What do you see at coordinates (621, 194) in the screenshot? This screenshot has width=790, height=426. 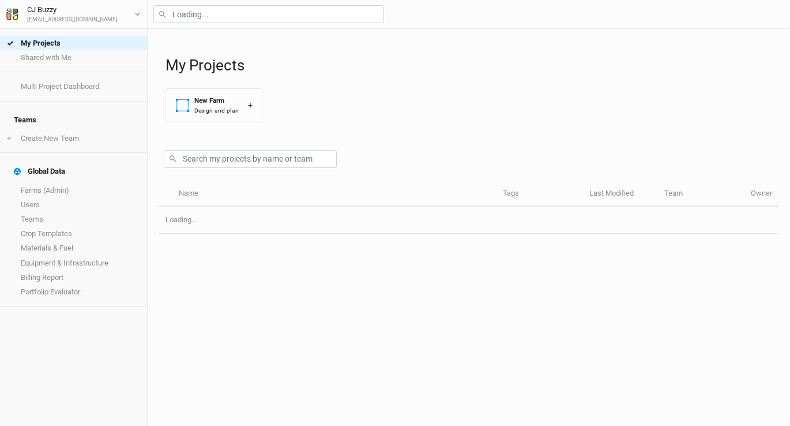 I see `th: Last Modified` at bounding box center [621, 194].